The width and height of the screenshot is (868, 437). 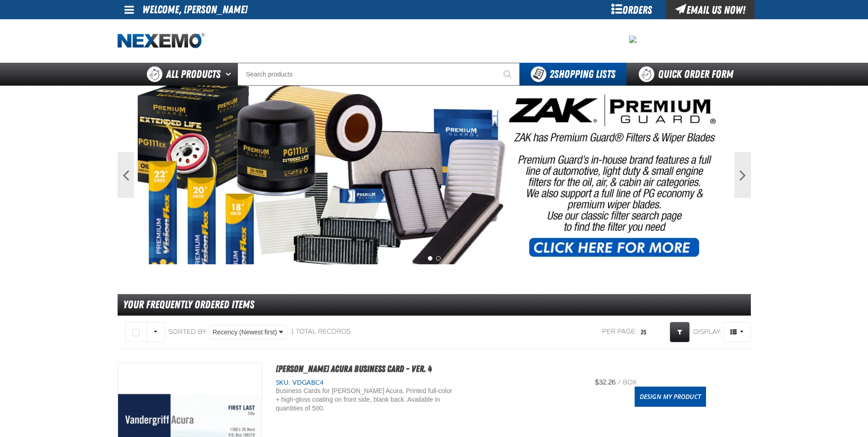 I want to click on span: VDGABC4, so click(x=307, y=382).